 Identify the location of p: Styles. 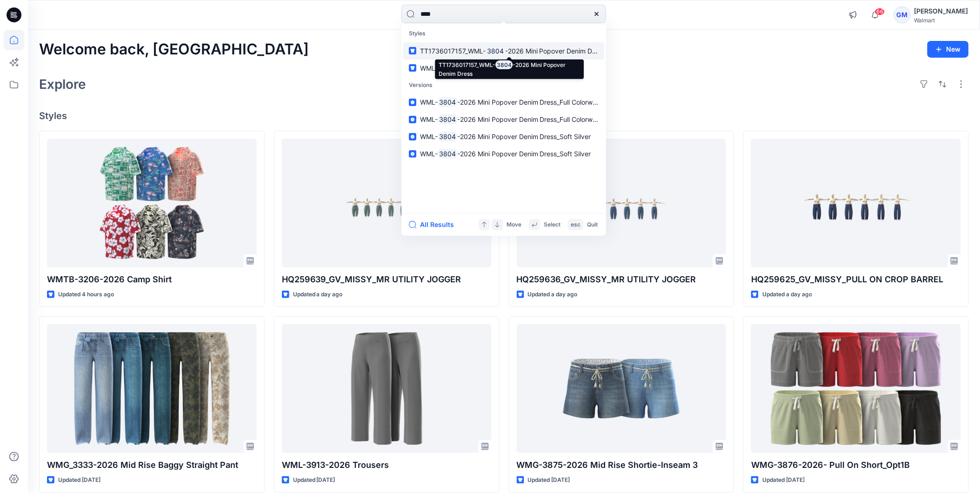
(504, 33).